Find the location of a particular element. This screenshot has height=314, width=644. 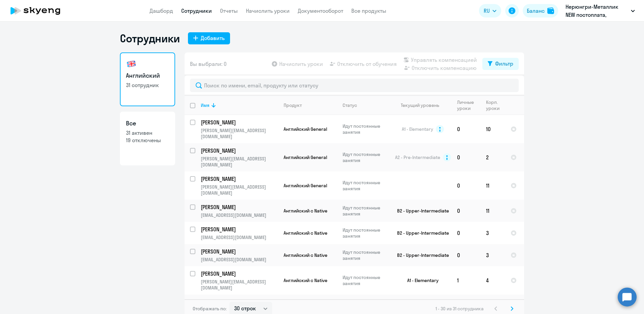

h1: Сотрудники is located at coordinates (150, 38).